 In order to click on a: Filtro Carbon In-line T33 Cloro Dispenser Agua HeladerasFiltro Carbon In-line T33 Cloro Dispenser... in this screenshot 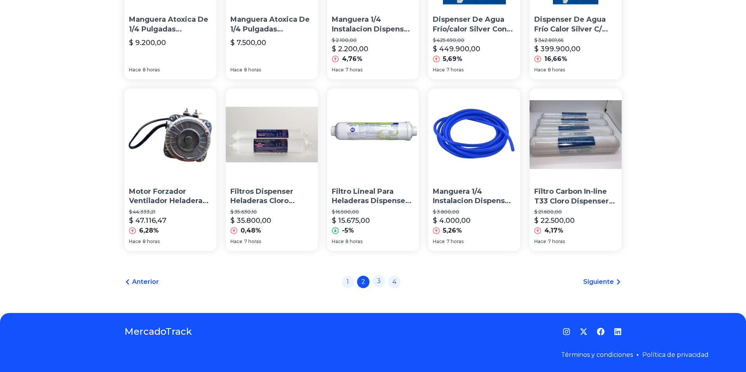, I will do `click(575, 170)`.